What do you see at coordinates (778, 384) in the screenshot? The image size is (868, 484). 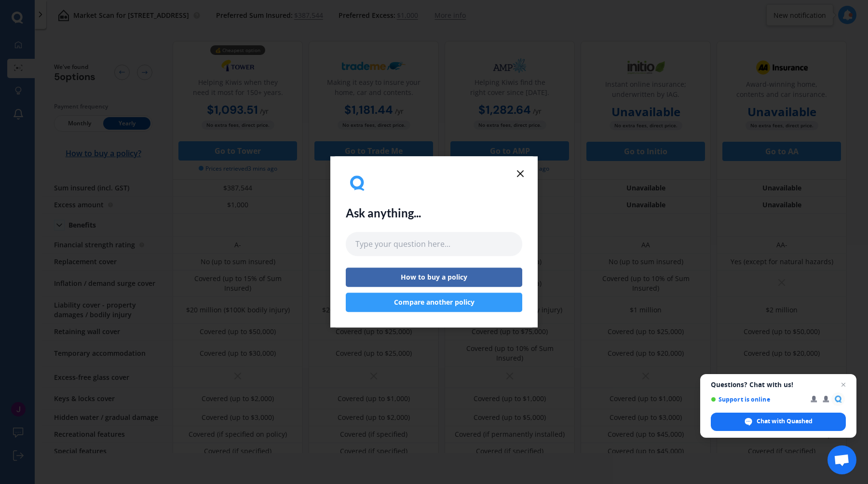 I see `span: Questions? Chat with us!` at bounding box center [778, 384].